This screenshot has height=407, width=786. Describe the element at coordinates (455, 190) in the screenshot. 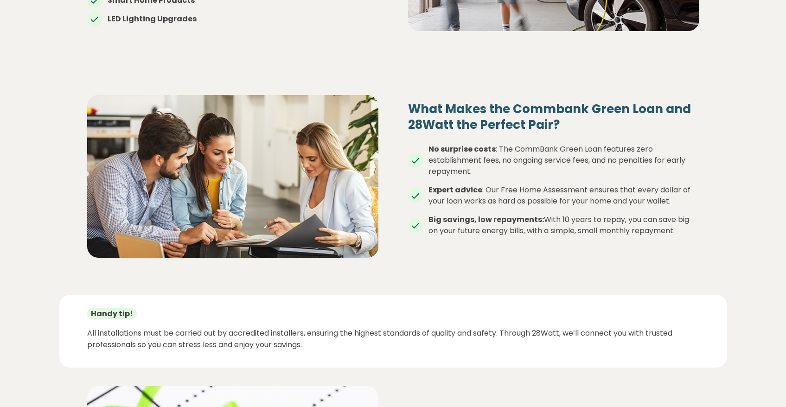

I see `strong: Expert advice` at that location.